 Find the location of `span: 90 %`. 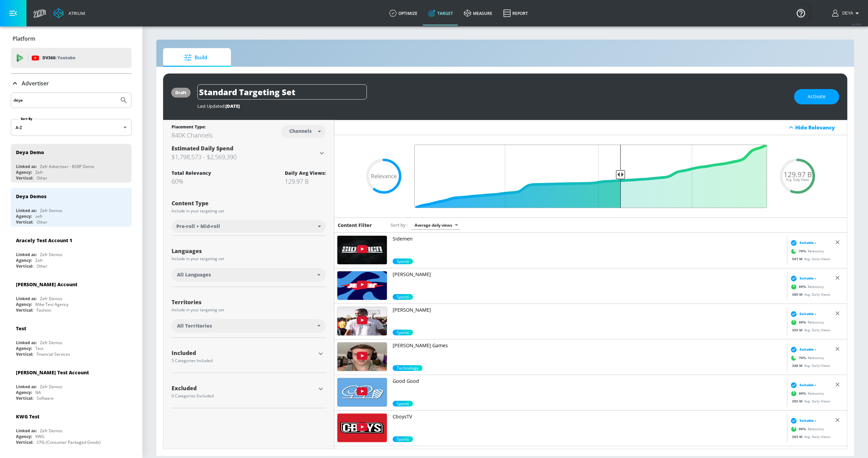

span: 90 % is located at coordinates (803, 429).